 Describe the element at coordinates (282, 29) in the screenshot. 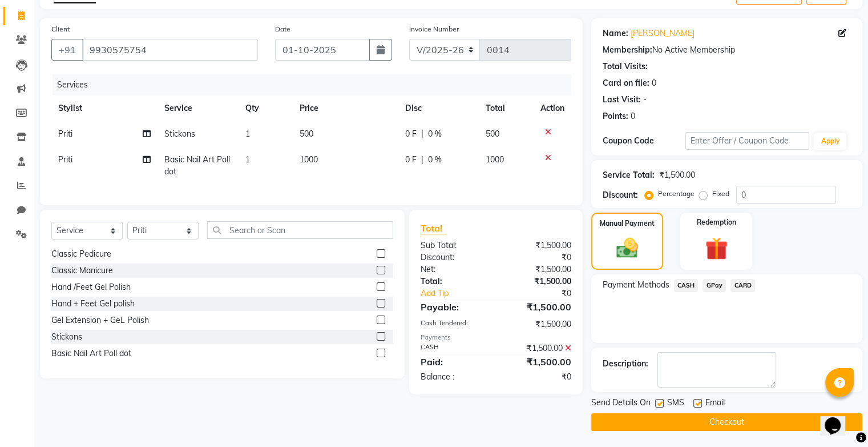

I see `label: Date` at that location.